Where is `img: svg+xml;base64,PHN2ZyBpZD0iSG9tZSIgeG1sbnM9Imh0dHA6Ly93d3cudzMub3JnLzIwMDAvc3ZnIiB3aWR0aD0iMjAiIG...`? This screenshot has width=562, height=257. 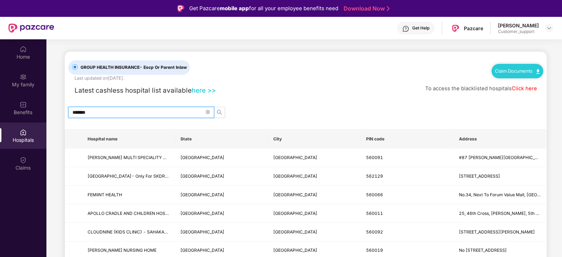 img: svg+xml;base64,PHN2ZyBpZD0iSG9tZSIgeG1sbnM9Imh0dHA6Ly93d3cudzMub3JnLzIwMDAvc3ZnIiB3aWR0aD0iMjAiIG... is located at coordinates (23, 49).